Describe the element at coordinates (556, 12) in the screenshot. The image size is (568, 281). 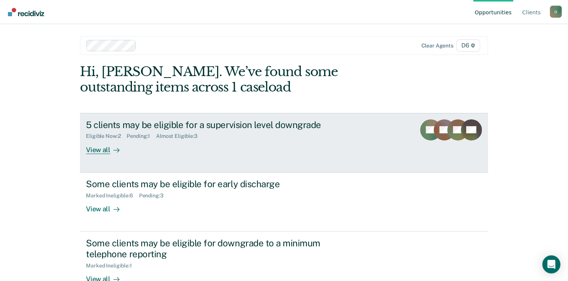
I see `div: O` at that location.